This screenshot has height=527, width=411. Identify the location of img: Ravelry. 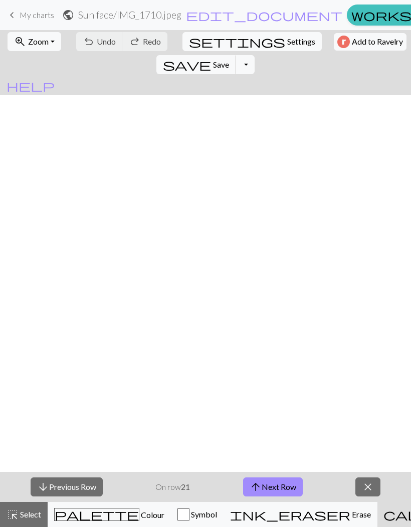
(343, 42).